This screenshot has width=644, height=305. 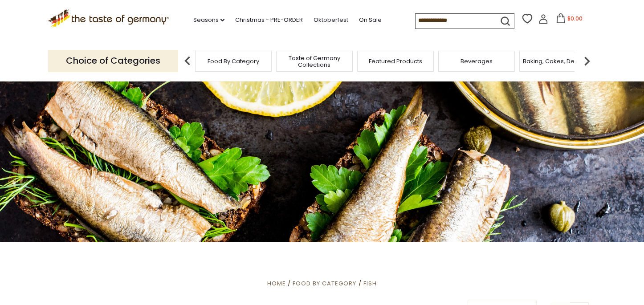 What do you see at coordinates (113, 60) in the screenshot?
I see `p: Choice of Categories` at bounding box center [113, 60].